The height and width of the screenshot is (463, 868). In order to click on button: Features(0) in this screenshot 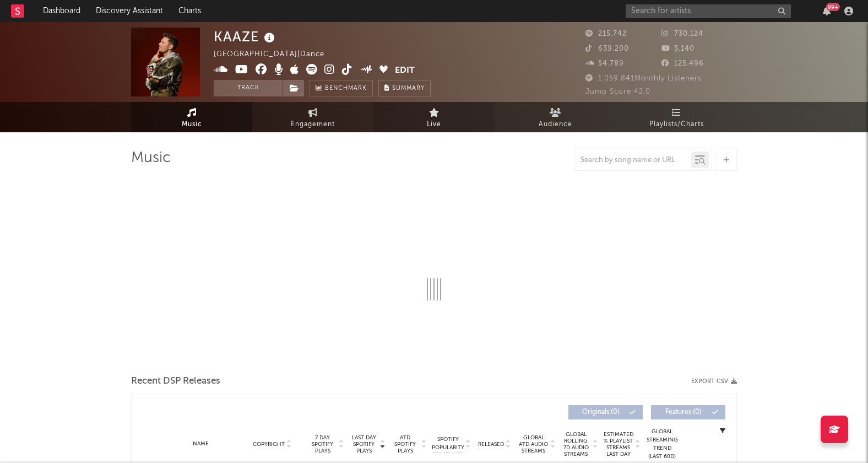, I will do `click(688, 412)`.